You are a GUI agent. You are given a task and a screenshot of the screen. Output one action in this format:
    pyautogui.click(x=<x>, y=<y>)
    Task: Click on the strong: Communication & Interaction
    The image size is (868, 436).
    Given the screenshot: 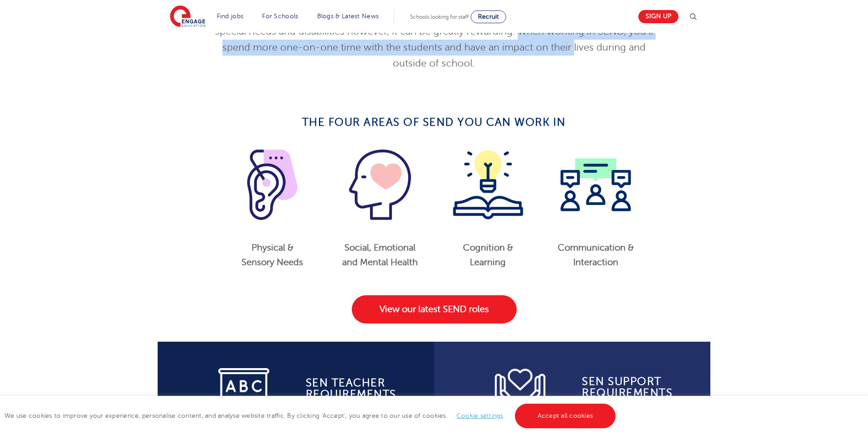 What is the action you would take?
    pyautogui.click(x=595, y=255)
    